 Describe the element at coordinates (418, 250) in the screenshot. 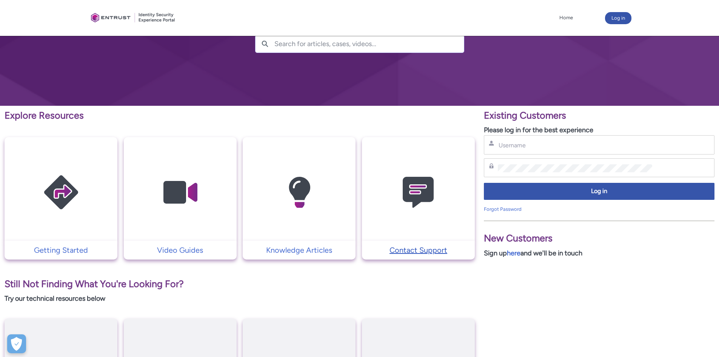

I see `p: Contact Support` at that location.